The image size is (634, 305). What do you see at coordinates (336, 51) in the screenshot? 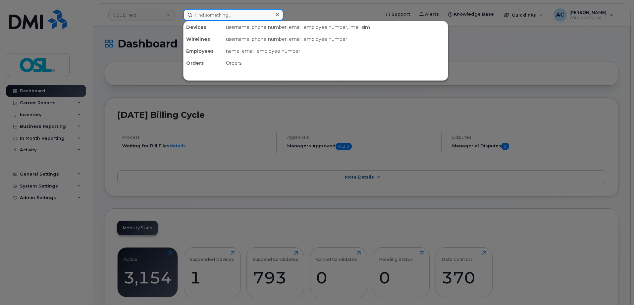
I see `div: name, email, employee number` at bounding box center [336, 51].